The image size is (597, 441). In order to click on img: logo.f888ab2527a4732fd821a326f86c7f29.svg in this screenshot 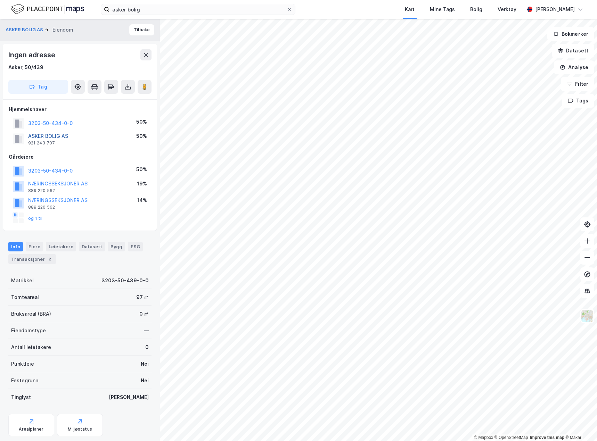, I will do `click(48, 9)`.